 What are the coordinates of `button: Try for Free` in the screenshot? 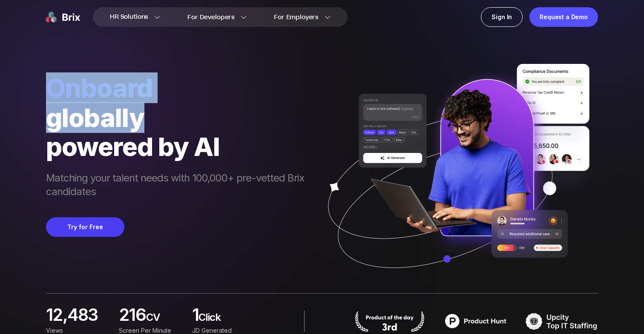 It's located at (85, 227).